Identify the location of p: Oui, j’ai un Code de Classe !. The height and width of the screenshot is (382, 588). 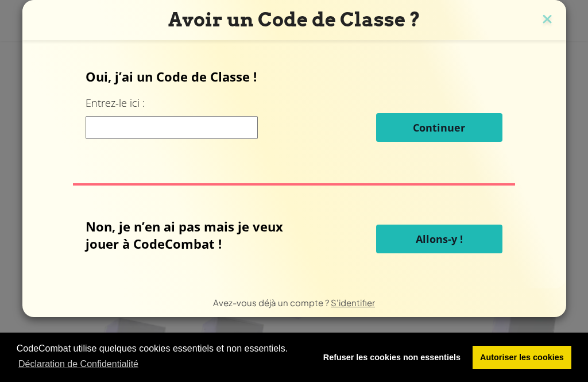
(294, 77).